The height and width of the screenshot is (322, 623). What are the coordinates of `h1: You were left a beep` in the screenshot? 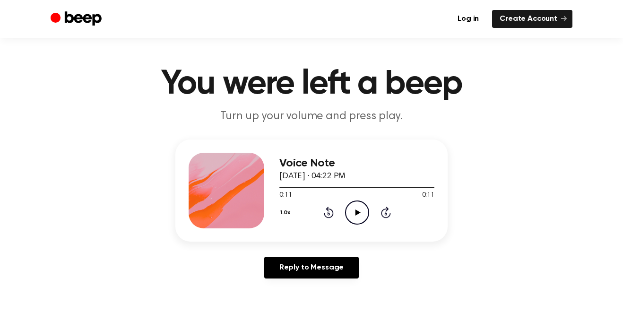 It's located at (311, 84).